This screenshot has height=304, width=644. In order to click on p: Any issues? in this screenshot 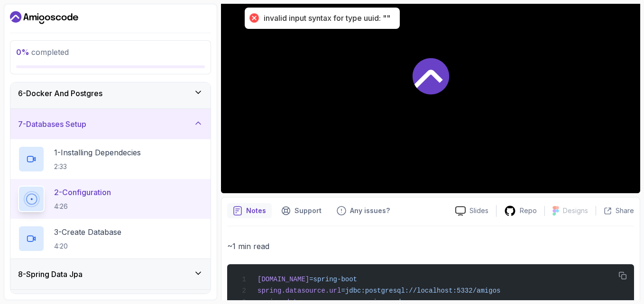, I will do `click(370, 211)`.